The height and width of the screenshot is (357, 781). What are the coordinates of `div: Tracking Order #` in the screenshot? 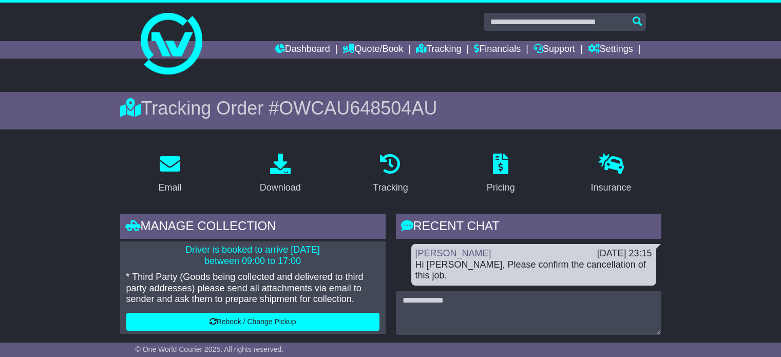 It's located at (391, 108).